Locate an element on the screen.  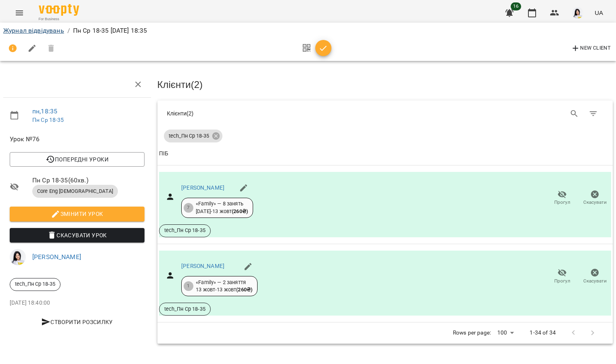
button: Search is located at coordinates (575, 114).